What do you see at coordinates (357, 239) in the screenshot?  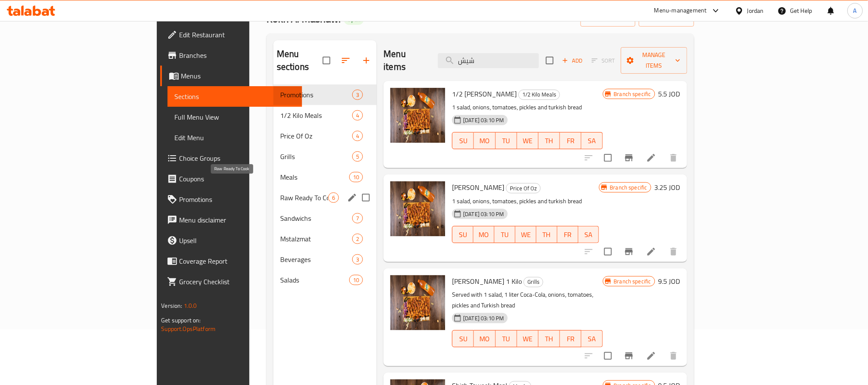 I see `span: 2` at bounding box center [357, 239].